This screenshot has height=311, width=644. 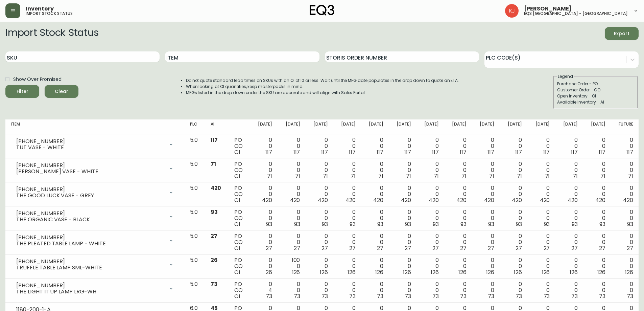 I want to click on legend: Legend, so click(x=566, y=77).